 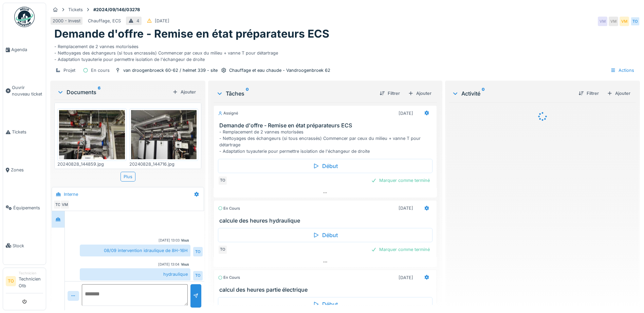 I want to click on a: TO TechnicienTechnicien Otb, so click(x=24, y=282).